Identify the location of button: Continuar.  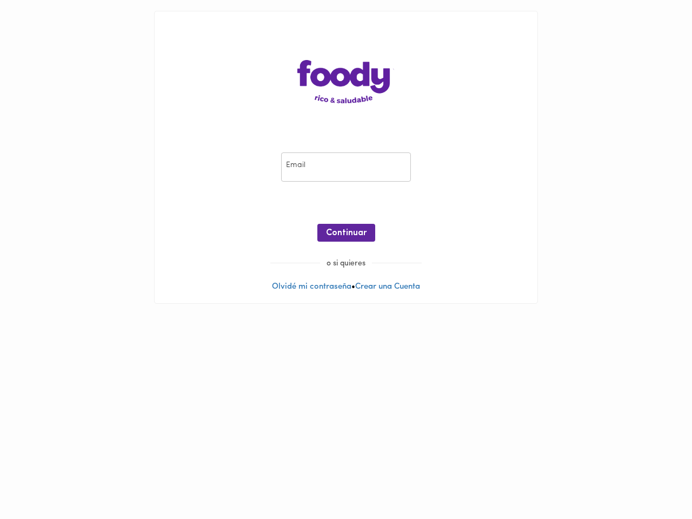
(346, 232).